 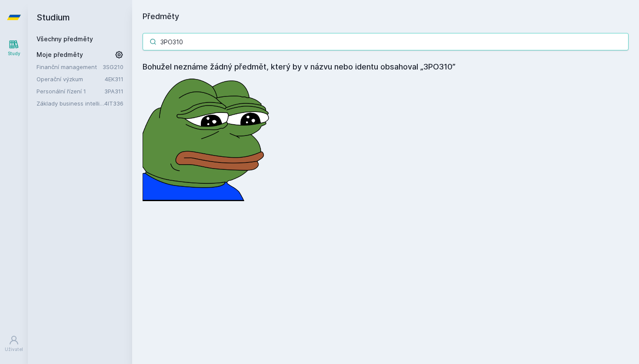 What do you see at coordinates (70, 79) in the screenshot?
I see `a: Operační výzkum` at bounding box center [70, 79].